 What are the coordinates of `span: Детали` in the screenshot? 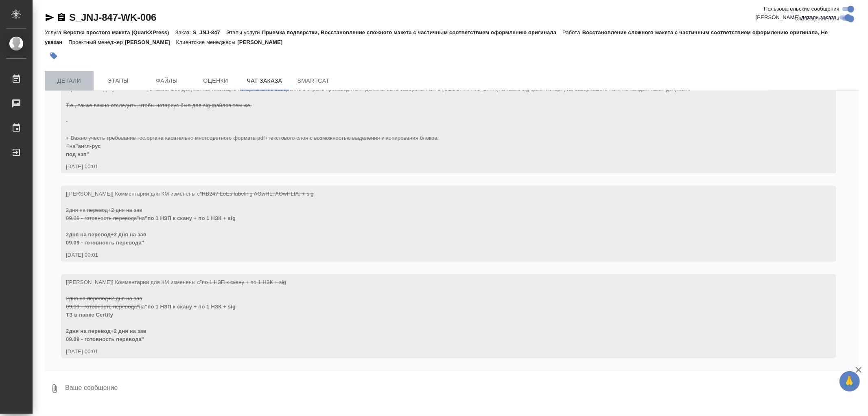 It's located at (70, 81).